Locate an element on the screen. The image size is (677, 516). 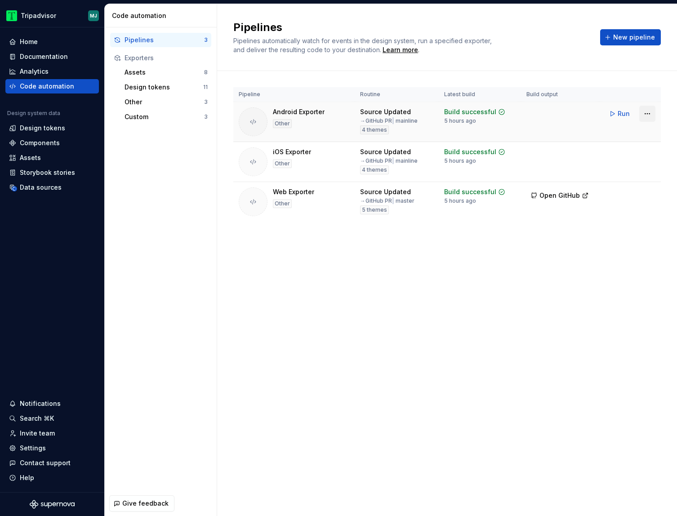
a: Other3 is located at coordinates (166, 102).